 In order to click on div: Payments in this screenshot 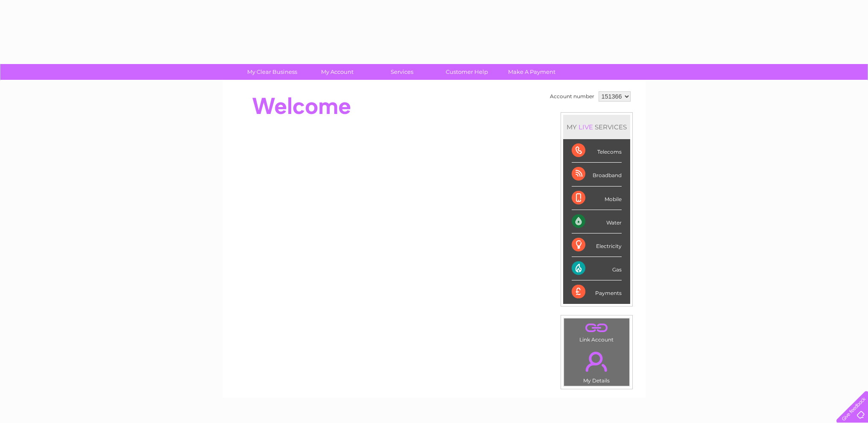, I will do `click(596, 292)`.